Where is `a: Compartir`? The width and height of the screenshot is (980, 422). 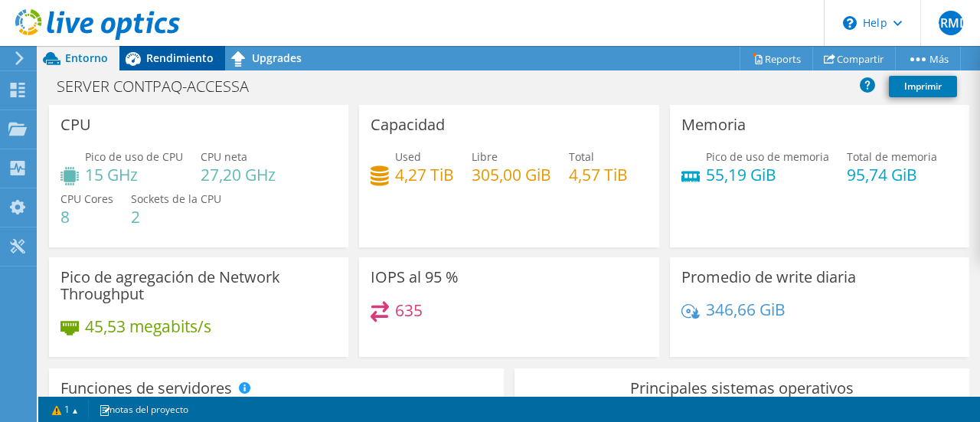
a: Compartir is located at coordinates (854, 58).